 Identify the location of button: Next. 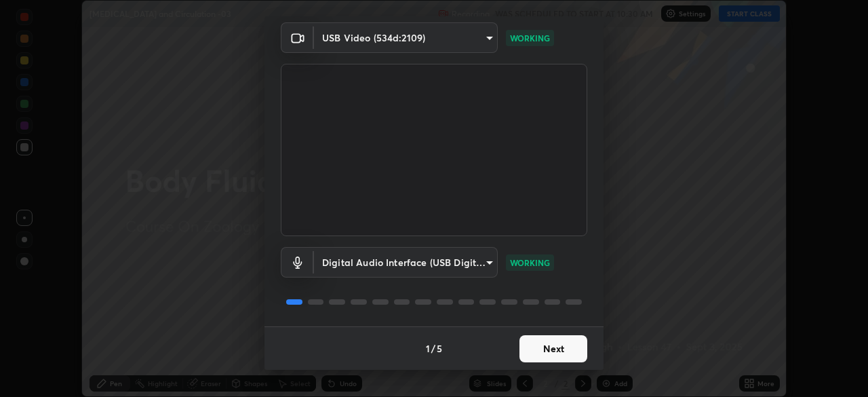
(553, 349).